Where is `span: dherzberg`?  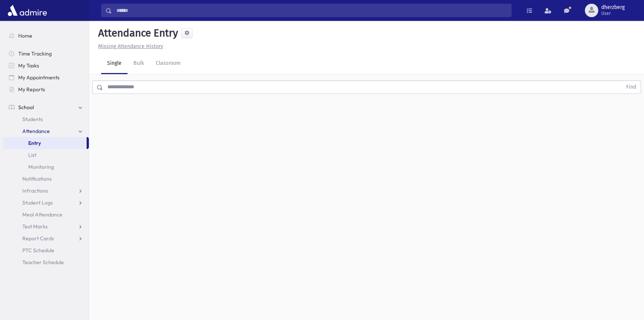
span: dherzberg is located at coordinates (612, 7).